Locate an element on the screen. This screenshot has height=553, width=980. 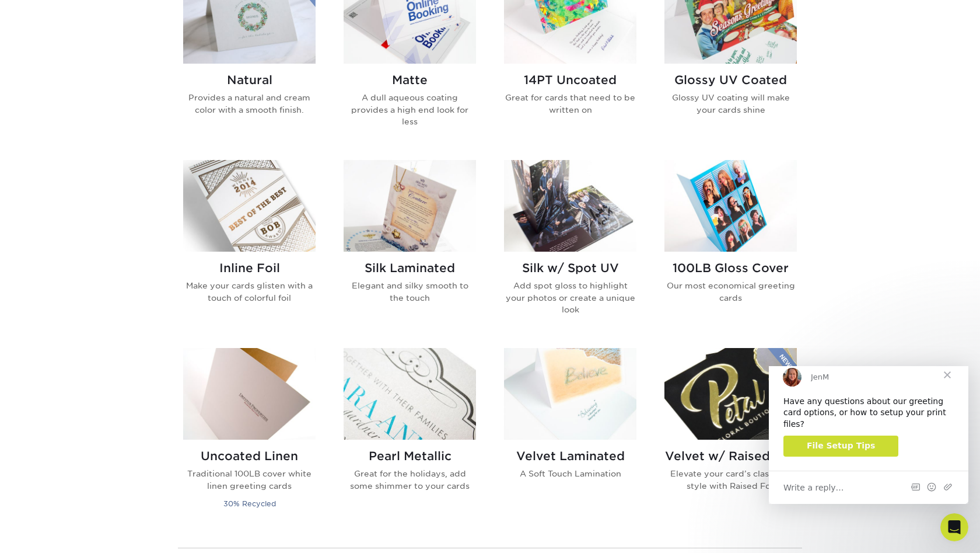
h2: Glossy UV Coated is located at coordinates (730, 80).